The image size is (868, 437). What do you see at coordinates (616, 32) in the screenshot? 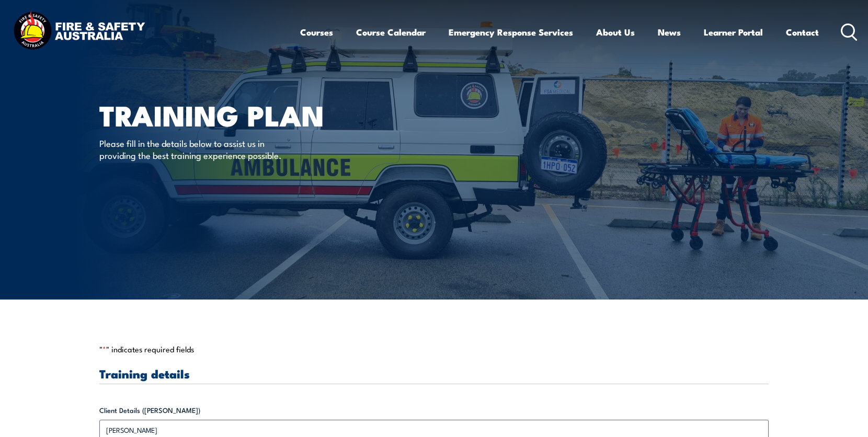
I see `a: About Us` at bounding box center [616, 32].